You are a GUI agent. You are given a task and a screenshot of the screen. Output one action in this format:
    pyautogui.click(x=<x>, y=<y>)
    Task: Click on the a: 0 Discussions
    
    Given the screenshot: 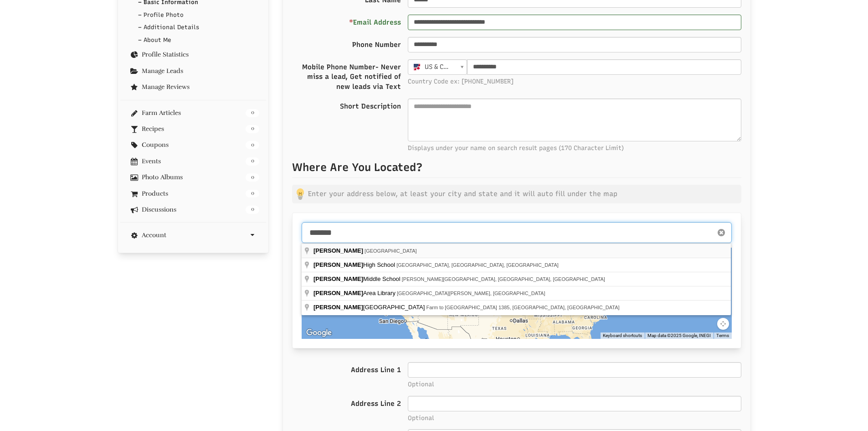 What is the action you would take?
    pyautogui.click(x=193, y=209)
    